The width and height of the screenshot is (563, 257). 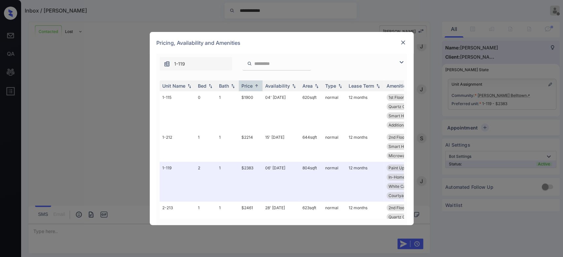 I want to click on span: Additional Stor..., so click(x=404, y=125).